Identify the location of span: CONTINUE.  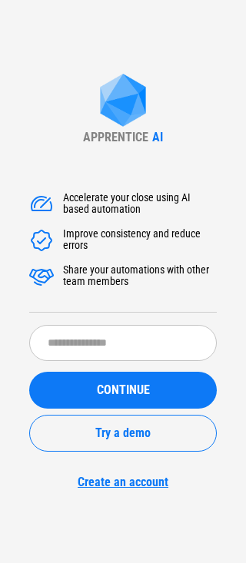
(123, 390).